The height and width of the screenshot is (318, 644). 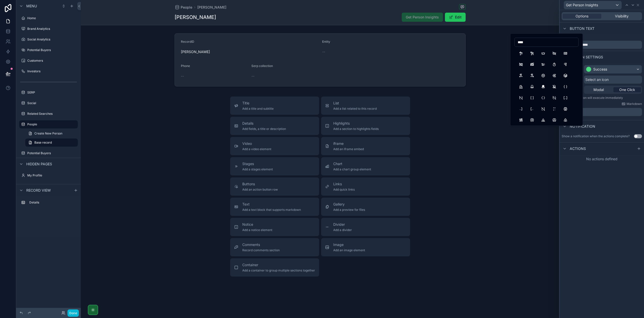 What do you see at coordinates (257, 230) in the screenshot?
I see `span: Add a notice element` at bounding box center [257, 230].